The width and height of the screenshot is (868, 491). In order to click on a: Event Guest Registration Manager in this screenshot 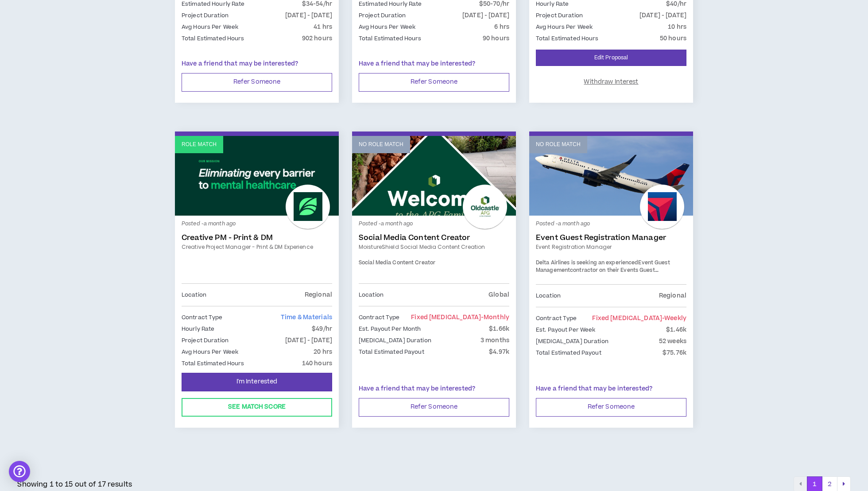, I will do `click(611, 238)`.